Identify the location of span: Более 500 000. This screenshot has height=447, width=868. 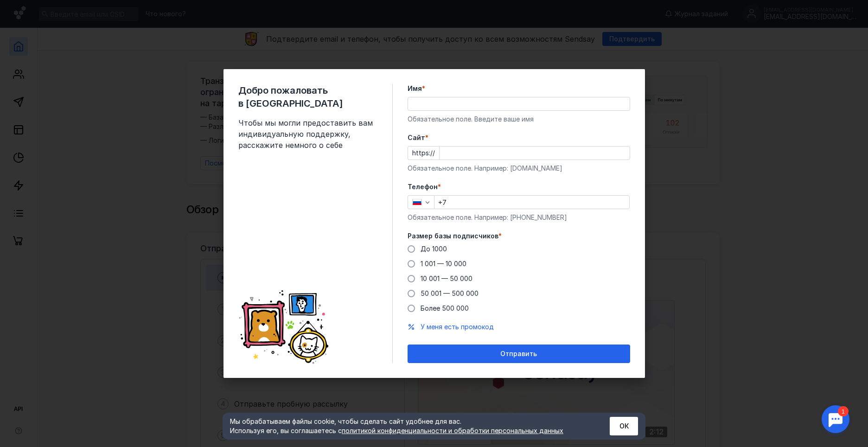
(444, 308).